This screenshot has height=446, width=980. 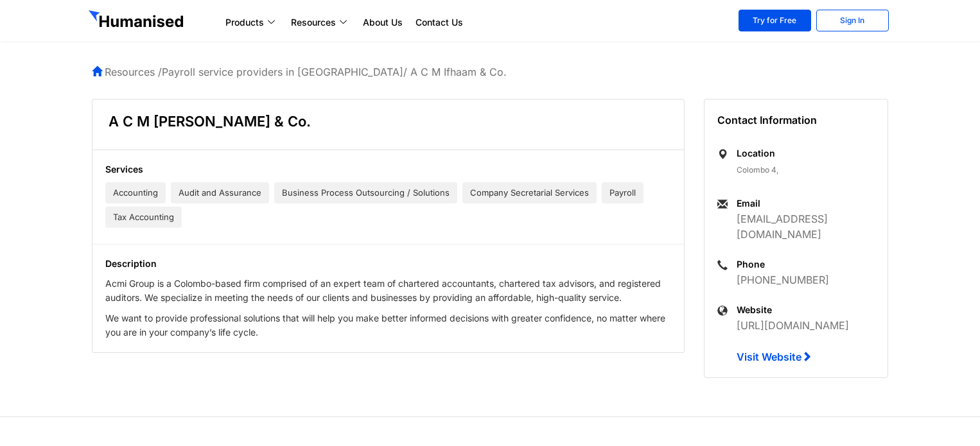 What do you see at coordinates (135, 193) in the screenshot?
I see `span: Accounting` at bounding box center [135, 193].